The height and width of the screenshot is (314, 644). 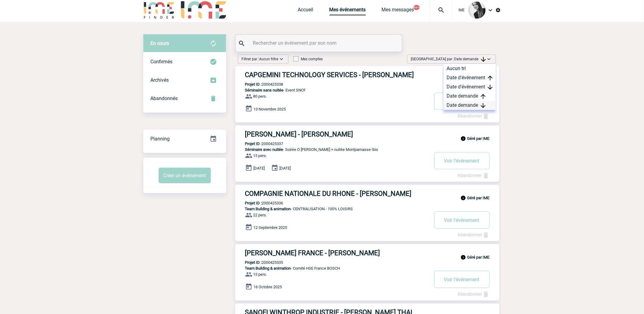 What do you see at coordinates (270, 228) in the screenshot?
I see `span: 12 Septembre 2025` at bounding box center [270, 228].